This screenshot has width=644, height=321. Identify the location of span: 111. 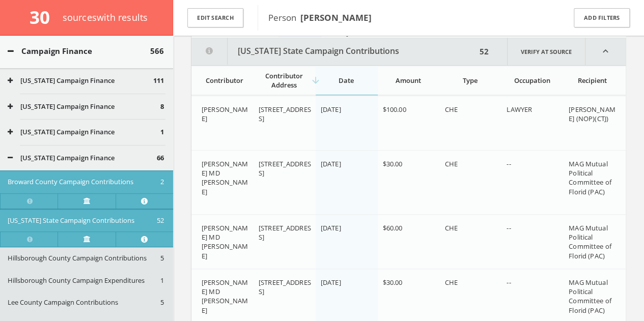
(159, 81).